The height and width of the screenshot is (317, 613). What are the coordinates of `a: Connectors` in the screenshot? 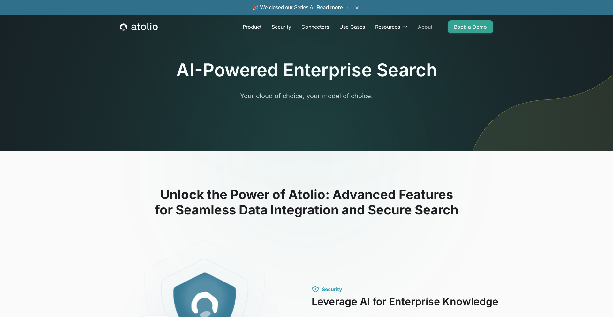 It's located at (315, 27).